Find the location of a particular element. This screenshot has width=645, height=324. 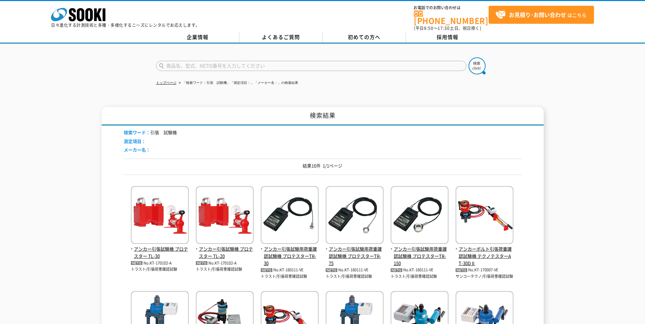

li: 引張 試験機 is located at coordinates (150, 133).